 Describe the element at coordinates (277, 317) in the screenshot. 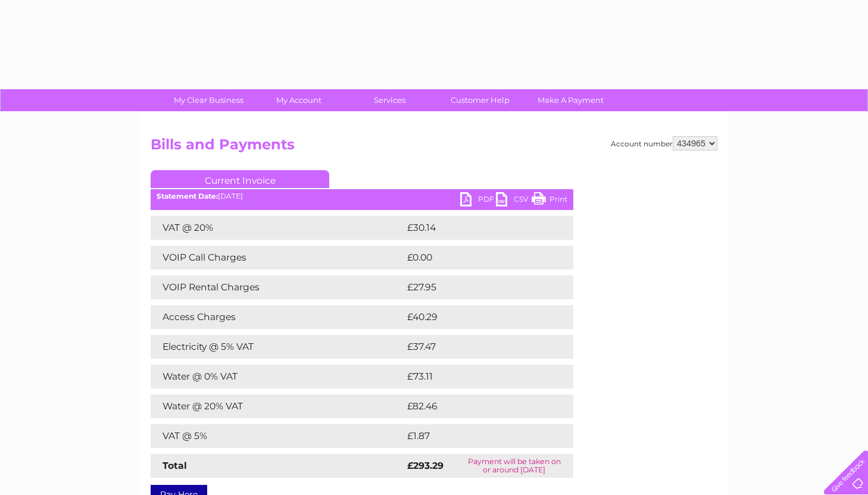

I see `td: Access Charges` at that location.